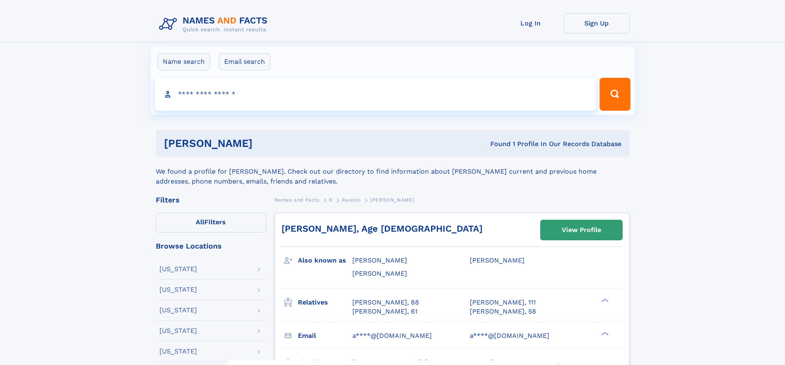  I want to click on a: Names and Facts, so click(297, 200).